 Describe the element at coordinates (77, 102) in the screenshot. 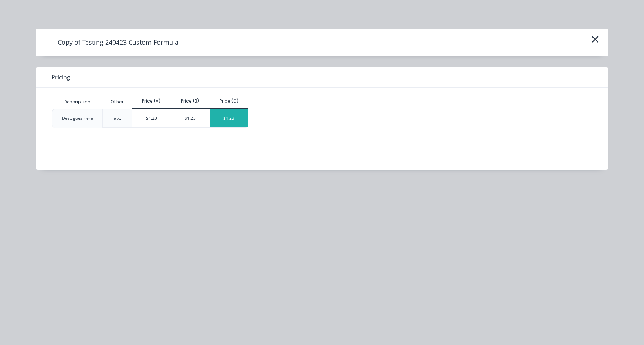

I see `div: Description` at that location.